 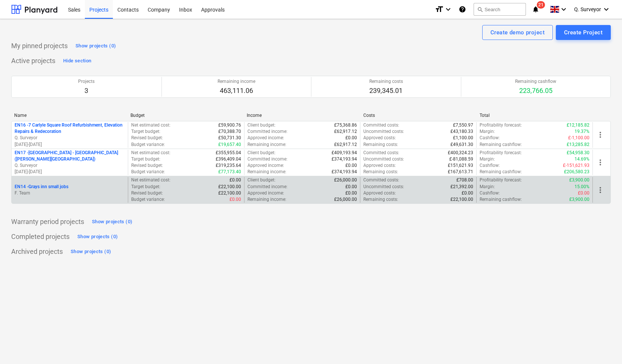 What do you see at coordinates (77, 61) in the screenshot?
I see `button: Hide section` at bounding box center [77, 61].